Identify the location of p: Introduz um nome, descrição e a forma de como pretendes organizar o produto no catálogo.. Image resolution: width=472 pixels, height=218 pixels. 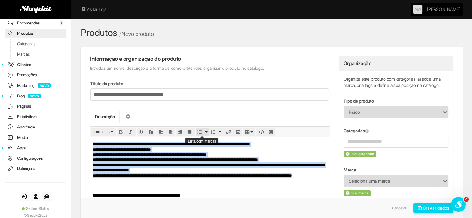
(210, 68).